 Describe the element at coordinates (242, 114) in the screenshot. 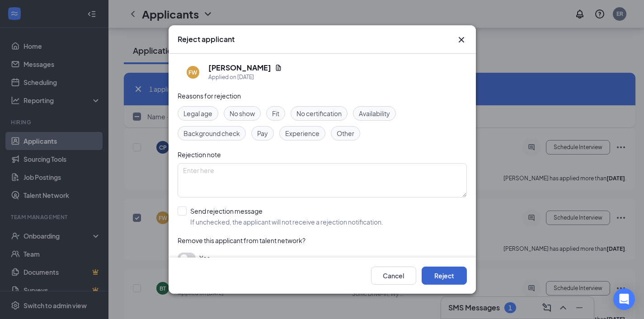

I see `span: No show` at that location.